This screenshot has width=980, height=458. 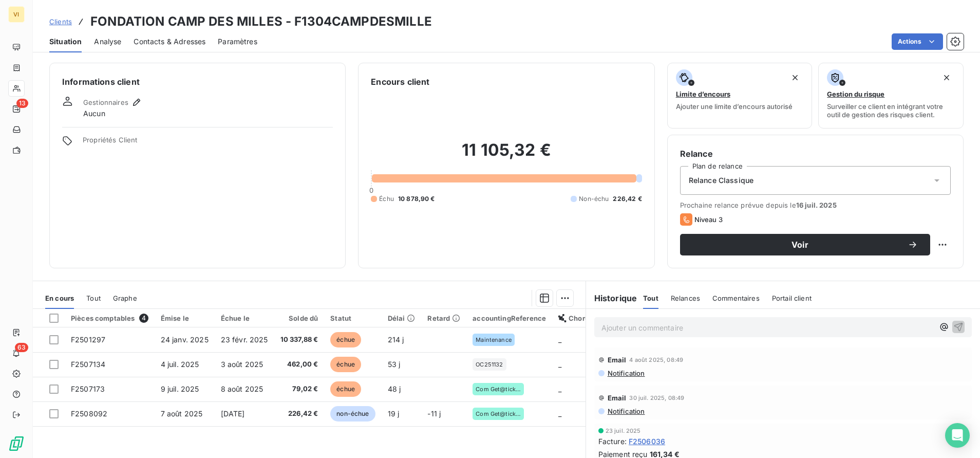 What do you see at coordinates (61, 22) in the screenshot?
I see `a: Clients` at bounding box center [61, 22].